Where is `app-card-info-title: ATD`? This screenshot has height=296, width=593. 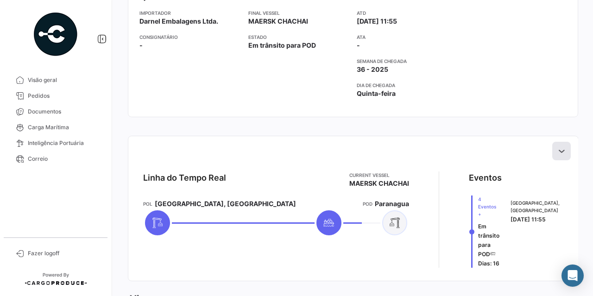
app-card-info-title: ATD is located at coordinates (407, 13).